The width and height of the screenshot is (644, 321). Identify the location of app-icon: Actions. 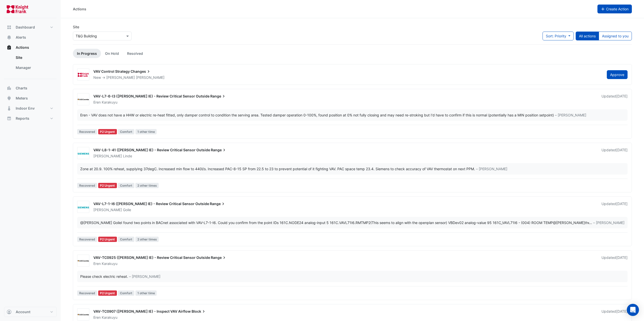
(9, 47).